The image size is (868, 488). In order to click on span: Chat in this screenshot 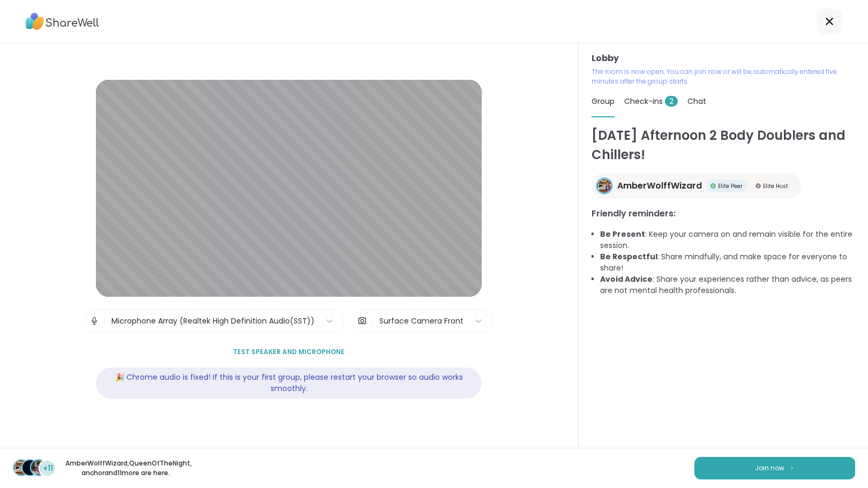, I will do `click(697, 102)`.